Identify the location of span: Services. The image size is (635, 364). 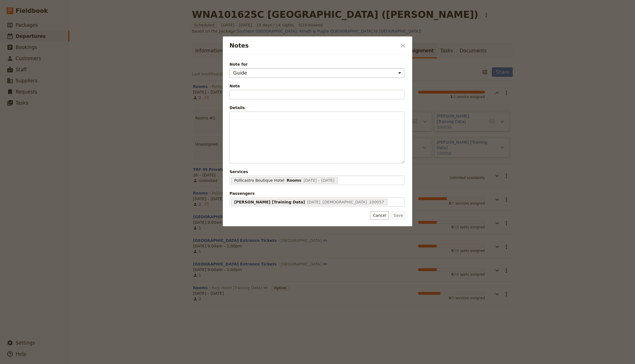
(317, 172).